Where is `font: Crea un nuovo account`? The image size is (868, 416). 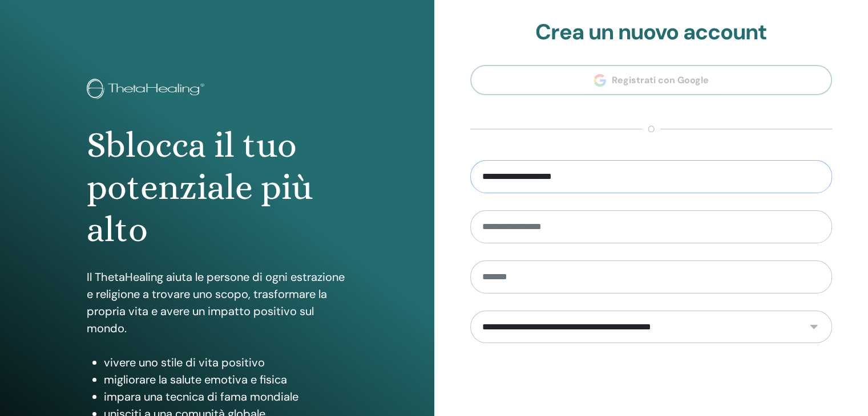
font: Crea un nuovo account is located at coordinates (651, 32).